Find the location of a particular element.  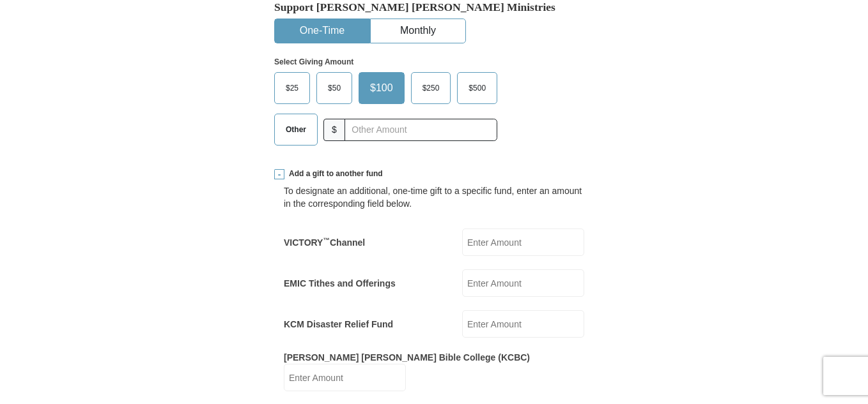

input: Other Amount is located at coordinates (421, 130).